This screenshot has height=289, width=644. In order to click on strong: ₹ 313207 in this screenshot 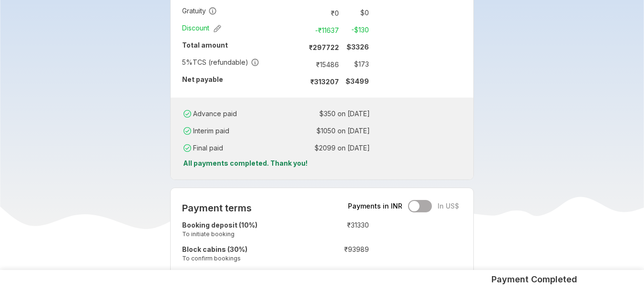, I will do `click(325, 81)`.